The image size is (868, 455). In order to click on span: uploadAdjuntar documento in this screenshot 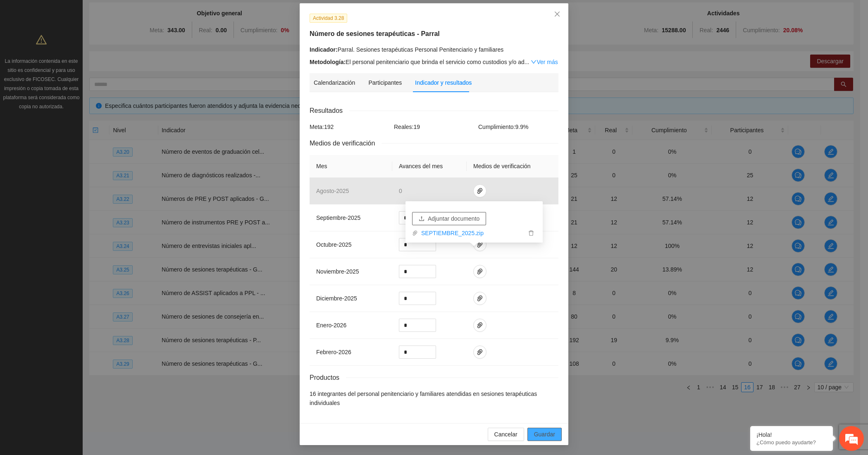, I will do `click(449, 219)`.